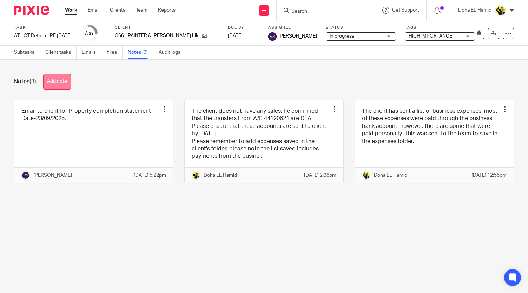  Describe the element at coordinates (61, 52) in the screenshot. I see `a: Client tasks` at that location.